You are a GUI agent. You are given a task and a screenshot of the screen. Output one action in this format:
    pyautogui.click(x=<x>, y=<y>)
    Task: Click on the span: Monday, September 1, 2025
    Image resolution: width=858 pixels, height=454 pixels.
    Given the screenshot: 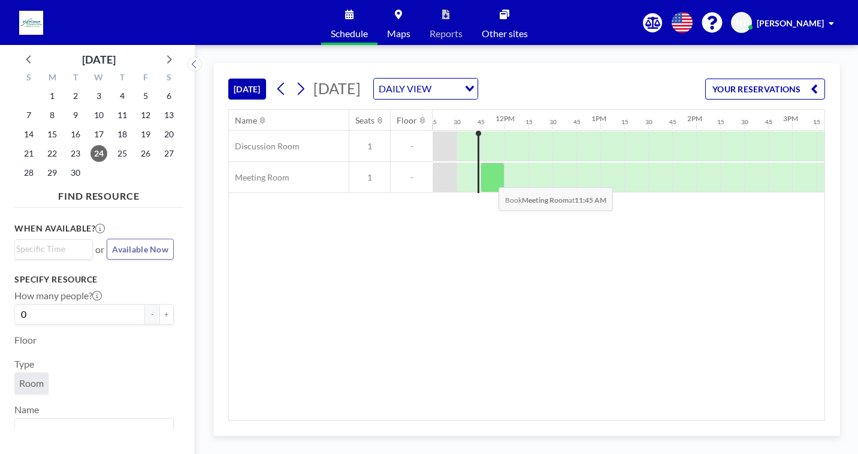 What is the action you would take?
    pyautogui.click(x=52, y=96)
    